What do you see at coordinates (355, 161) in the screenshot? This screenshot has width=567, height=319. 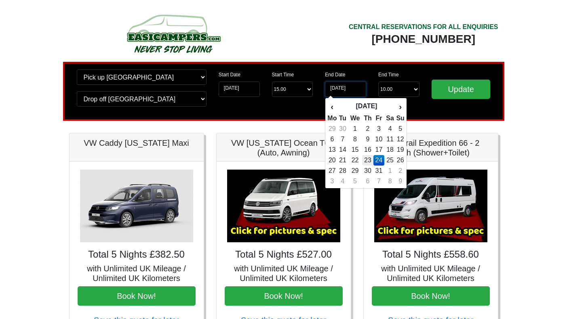 I see `td: 22` at bounding box center [355, 161].